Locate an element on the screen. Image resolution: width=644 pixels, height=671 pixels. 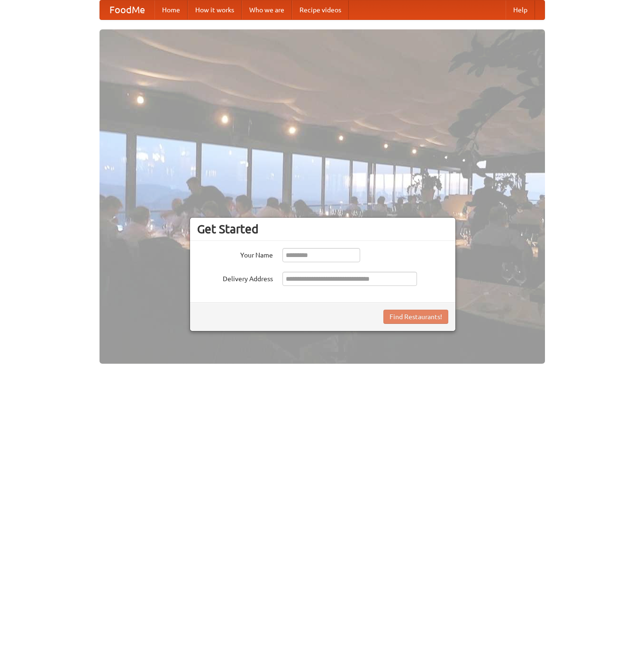
button: Find Restaurants! is located at coordinates (416, 317).